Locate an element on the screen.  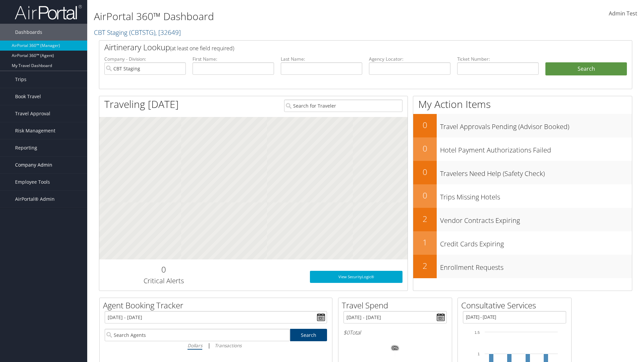
h2: 1 is located at coordinates (425, 242).